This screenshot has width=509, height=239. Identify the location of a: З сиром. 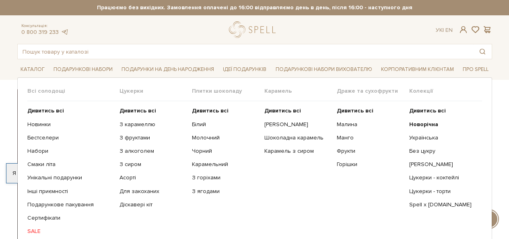
(153, 164).